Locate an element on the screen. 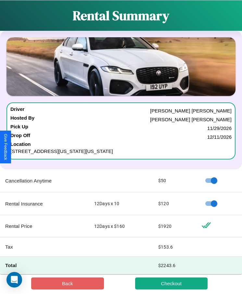 The width and height of the screenshot is (242, 294). p: Cancellation Anytime is located at coordinates (44, 181).